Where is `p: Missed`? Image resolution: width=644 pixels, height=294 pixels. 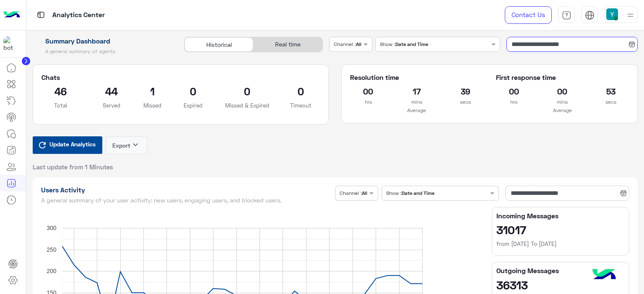
p: Missed is located at coordinates (152, 105).